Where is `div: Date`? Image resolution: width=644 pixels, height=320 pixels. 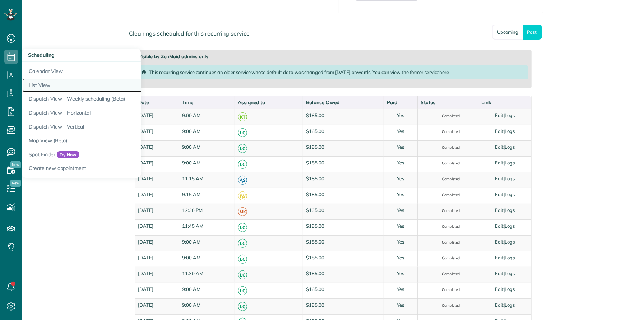 div: Date is located at coordinates (157, 102).